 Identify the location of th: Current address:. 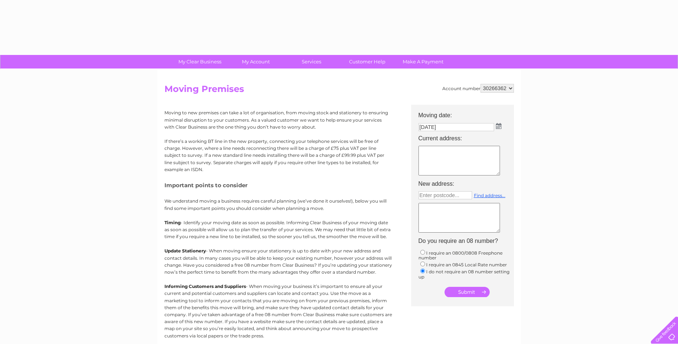
(466, 139).